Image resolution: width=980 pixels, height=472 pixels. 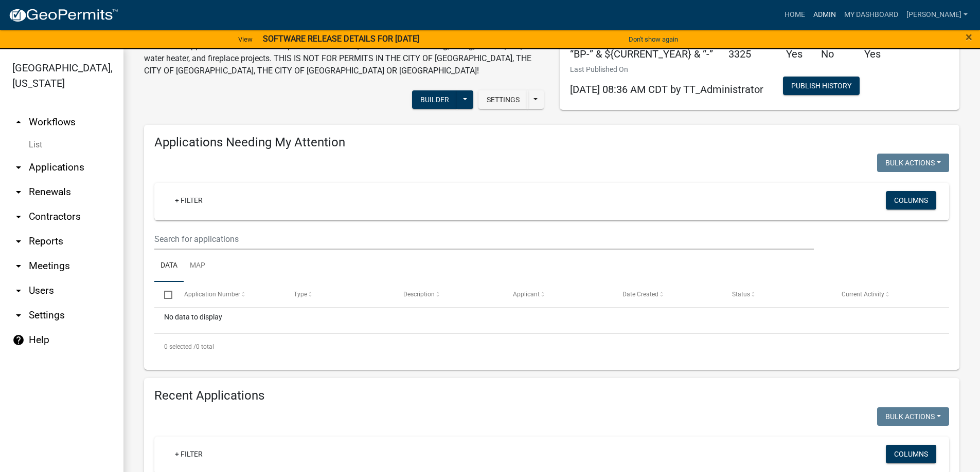 What do you see at coordinates (821, 86) in the screenshot?
I see `button: Publish History` at bounding box center [821, 86].